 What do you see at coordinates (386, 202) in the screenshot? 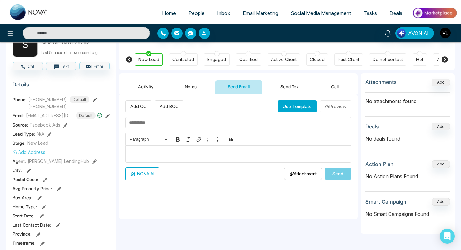
I see `h3: Smart Campaign` at bounding box center [386, 202].